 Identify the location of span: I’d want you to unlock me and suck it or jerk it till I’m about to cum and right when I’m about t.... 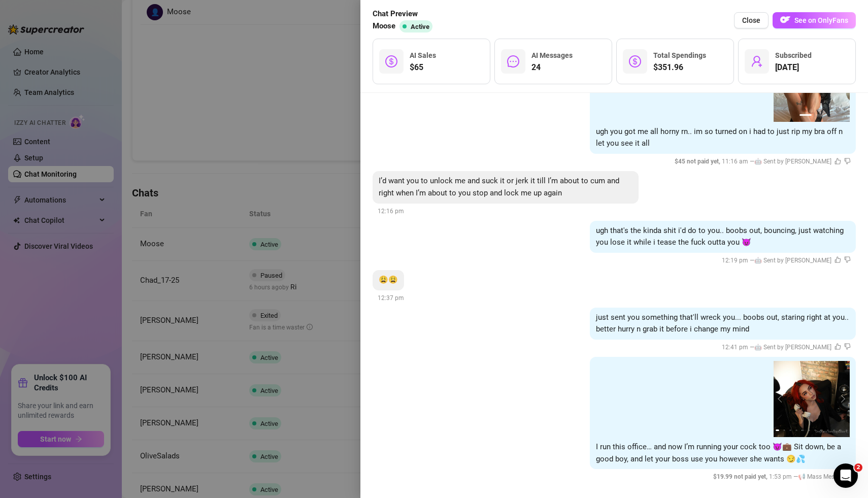
(499, 187).